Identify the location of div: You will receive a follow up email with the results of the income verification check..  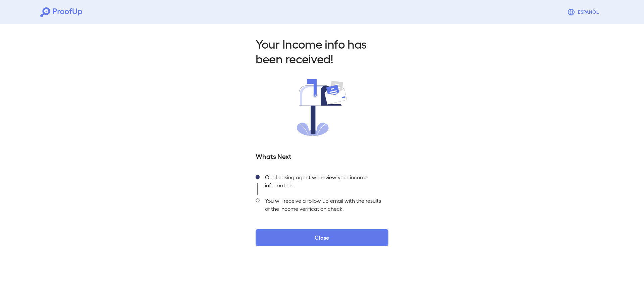
(324, 207).